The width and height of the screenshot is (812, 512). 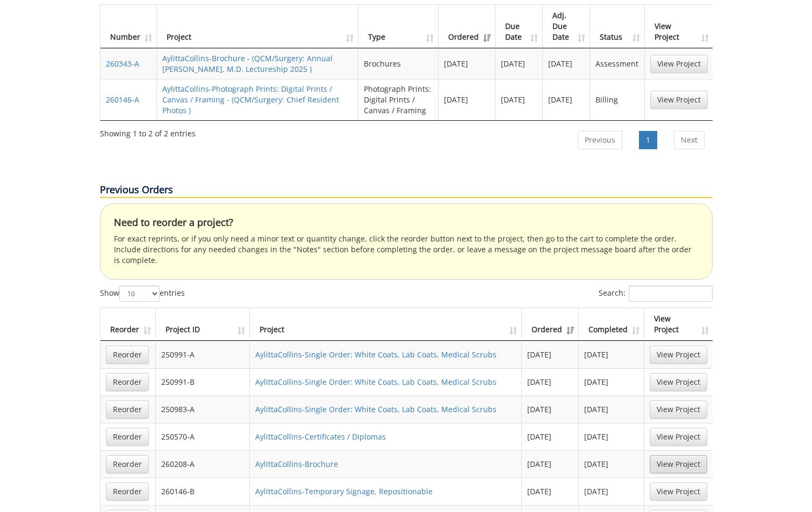 I want to click on a: AylittaCollins-Photograph Prints: Digital Prints / Canvas / Framing - (QCM/Surgery: Chief Residen..., so click(x=251, y=100).